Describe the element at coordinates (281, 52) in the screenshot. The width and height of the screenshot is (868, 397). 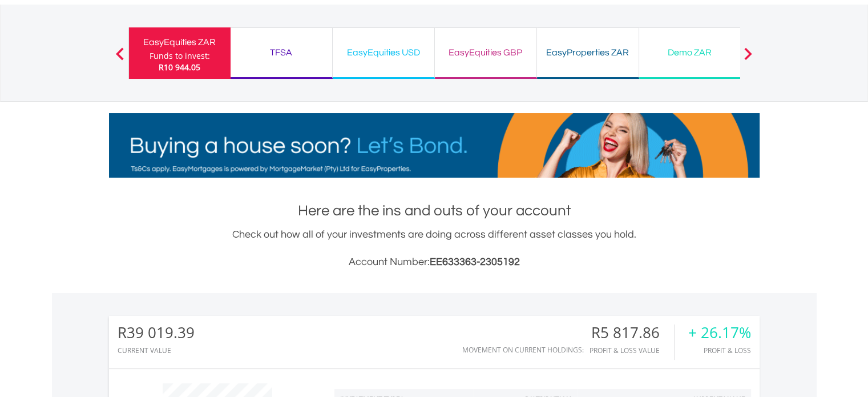
I see `div: TFSA` at that location.